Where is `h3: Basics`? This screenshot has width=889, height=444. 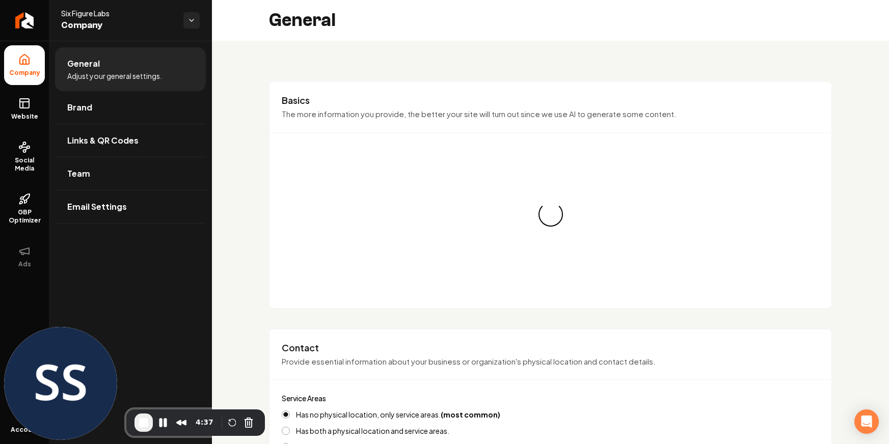 h3: Basics is located at coordinates (550, 100).